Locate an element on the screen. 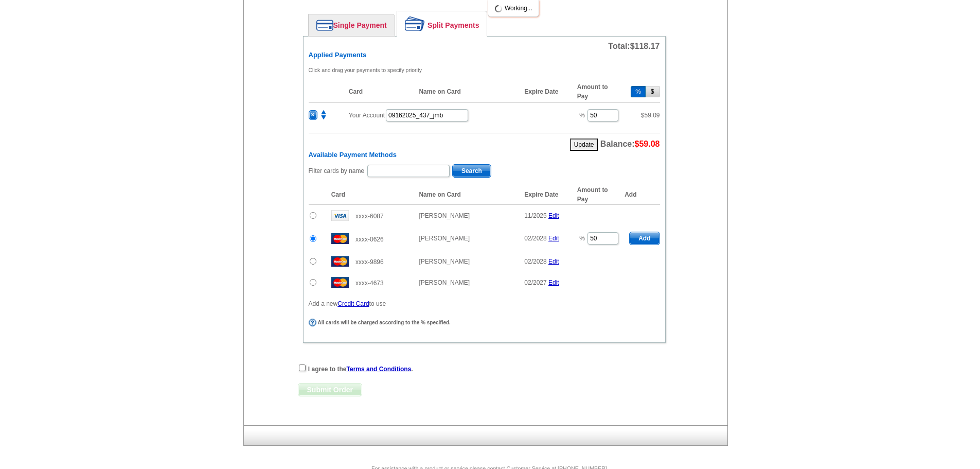 This screenshot has height=469, width=980. span: Add is located at coordinates (644, 238).